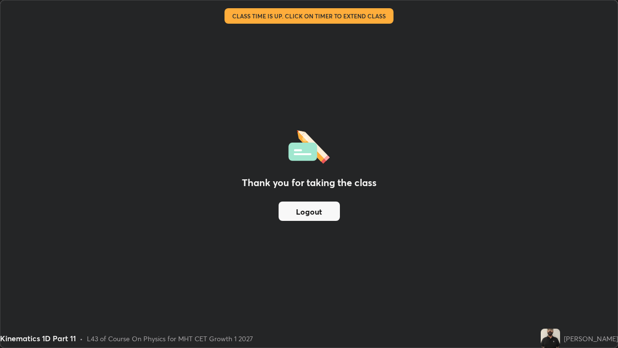 This screenshot has width=618, height=348. What do you see at coordinates (550, 338) in the screenshot?
I see `img: c21a7924776a486d90e20529bf12d3cf.jpg` at bounding box center [550, 338].